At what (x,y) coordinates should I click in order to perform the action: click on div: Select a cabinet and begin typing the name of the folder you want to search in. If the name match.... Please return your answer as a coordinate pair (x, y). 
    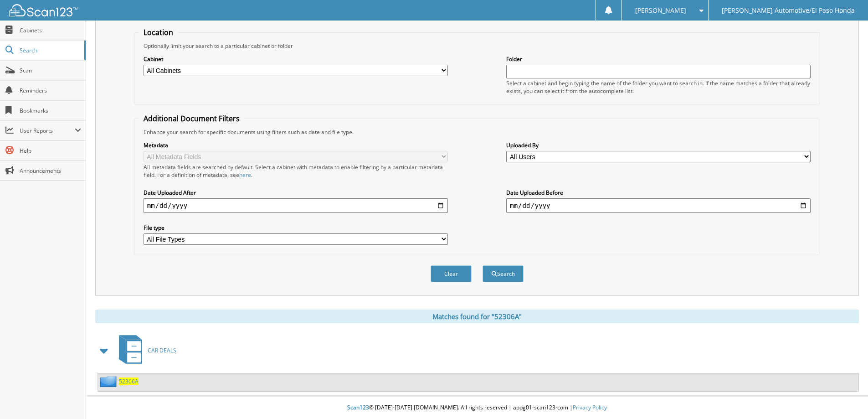
    Looking at the image, I should click on (658, 87).